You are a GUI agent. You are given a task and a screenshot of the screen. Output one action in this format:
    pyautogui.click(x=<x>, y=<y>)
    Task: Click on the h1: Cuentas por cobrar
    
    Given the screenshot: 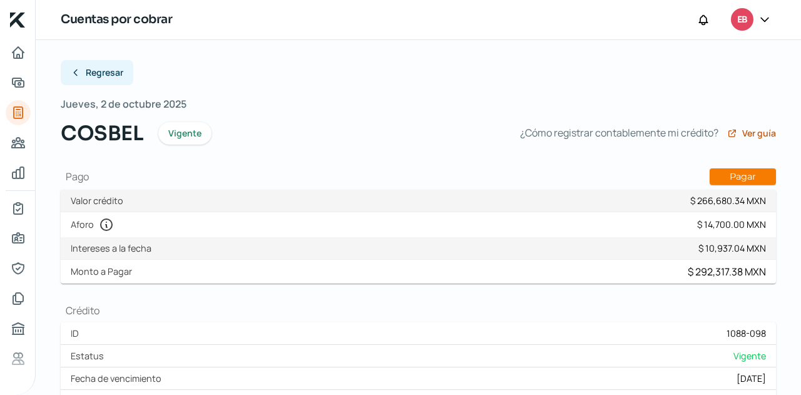 What is the action you would take?
    pyautogui.click(x=116, y=19)
    